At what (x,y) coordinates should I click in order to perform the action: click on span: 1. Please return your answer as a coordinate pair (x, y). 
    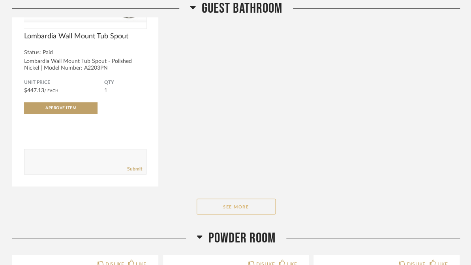
    Looking at the image, I should click on (106, 90).